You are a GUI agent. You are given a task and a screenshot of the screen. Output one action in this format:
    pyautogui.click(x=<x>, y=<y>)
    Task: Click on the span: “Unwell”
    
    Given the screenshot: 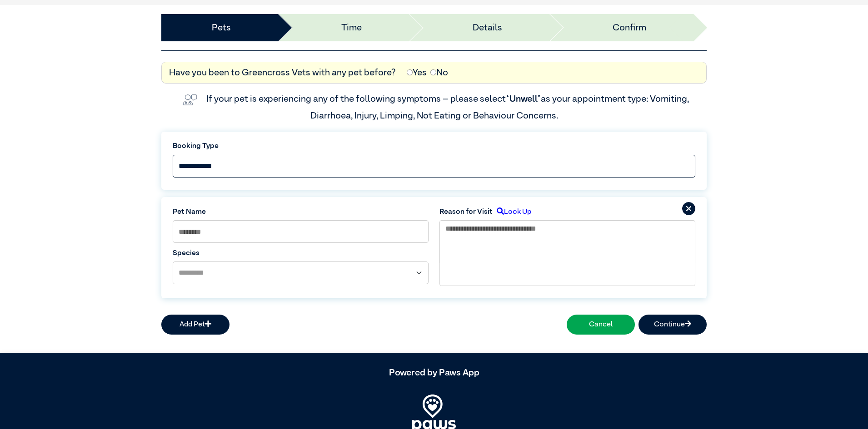 What is the action you would take?
    pyautogui.click(x=523, y=99)
    